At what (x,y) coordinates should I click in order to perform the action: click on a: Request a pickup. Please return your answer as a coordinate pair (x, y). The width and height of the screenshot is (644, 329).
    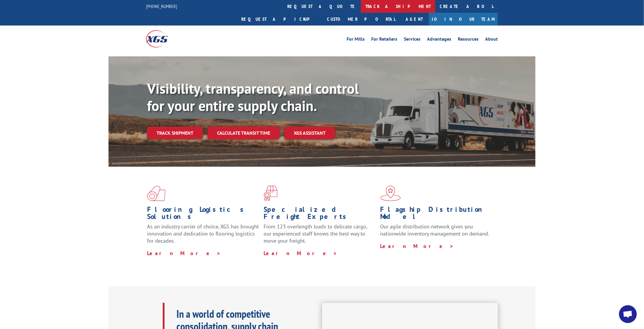
    Looking at the image, I should click on (279, 19).